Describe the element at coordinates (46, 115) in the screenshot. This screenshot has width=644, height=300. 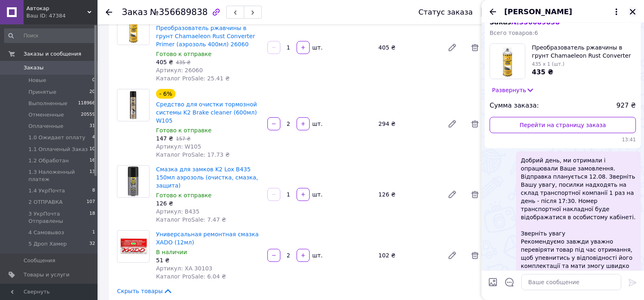
I see `span: Отмененные` at that location.